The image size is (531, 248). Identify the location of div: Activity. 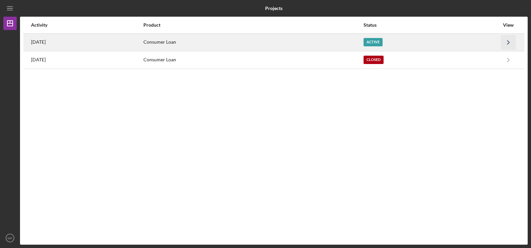
(87, 25).